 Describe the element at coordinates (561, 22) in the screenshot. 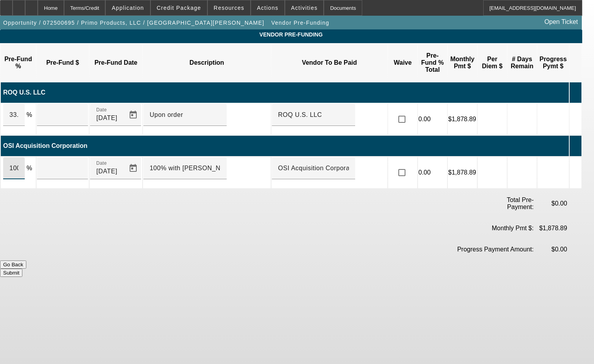

I see `a: Open Ticket` at that location.